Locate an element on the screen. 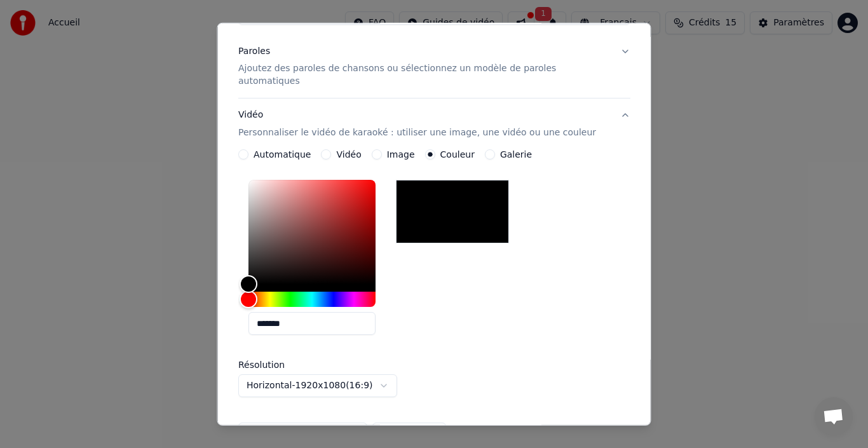  div: Paroles is located at coordinates (254, 51).